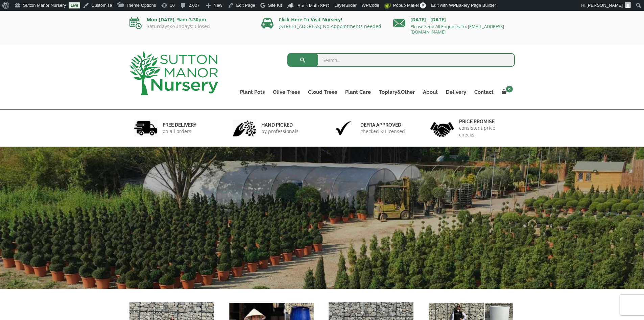 The image size is (644, 320). What do you see at coordinates (456, 92) in the screenshot?
I see `a: Delivery` at bounding box center [456, 92].